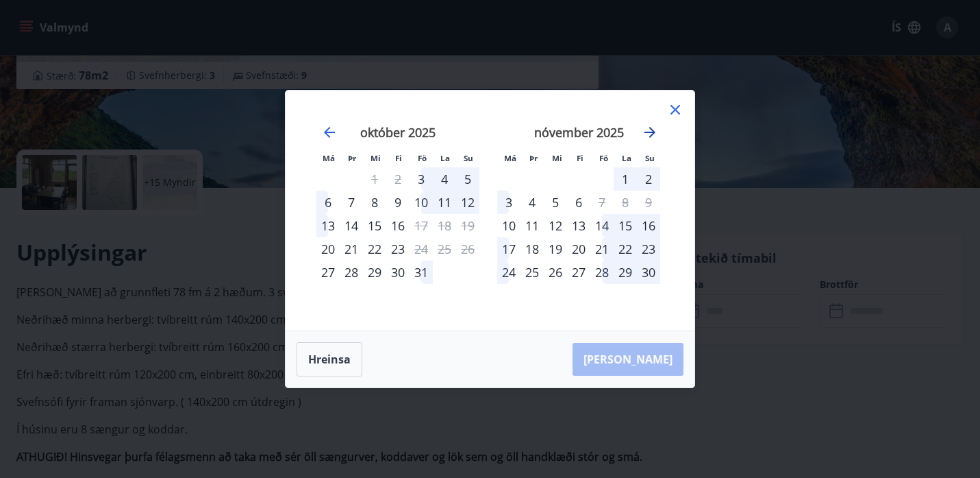 The height and width of the screenshot is (478, 980). Describe the element at coordinates (421, 203) in the screenshot. I see `div: 10` at that location.